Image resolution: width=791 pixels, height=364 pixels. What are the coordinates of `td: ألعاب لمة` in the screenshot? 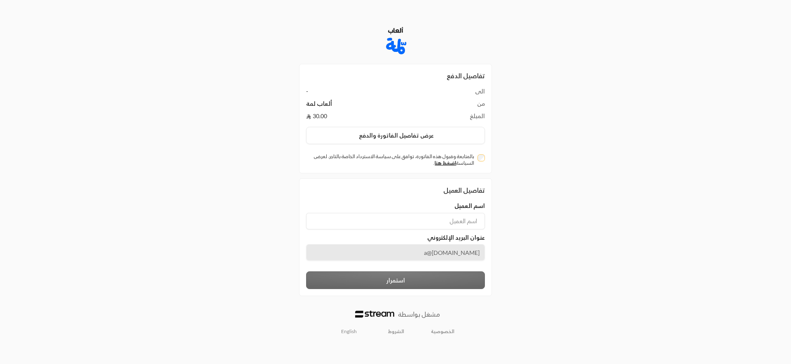 It's located at (362, 106).